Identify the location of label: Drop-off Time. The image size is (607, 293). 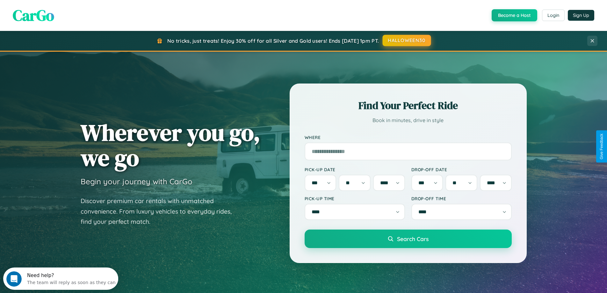
(461, 198).